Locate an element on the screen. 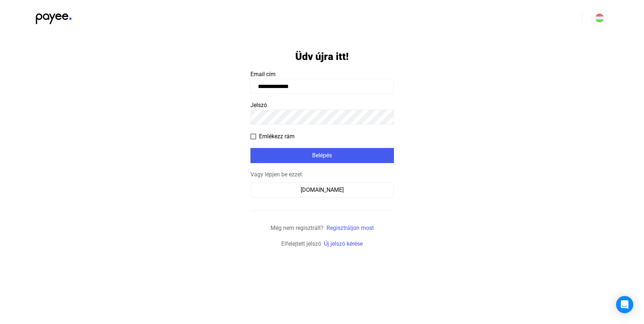  span: Emlékezz rám is located at coordinates (277, 137).